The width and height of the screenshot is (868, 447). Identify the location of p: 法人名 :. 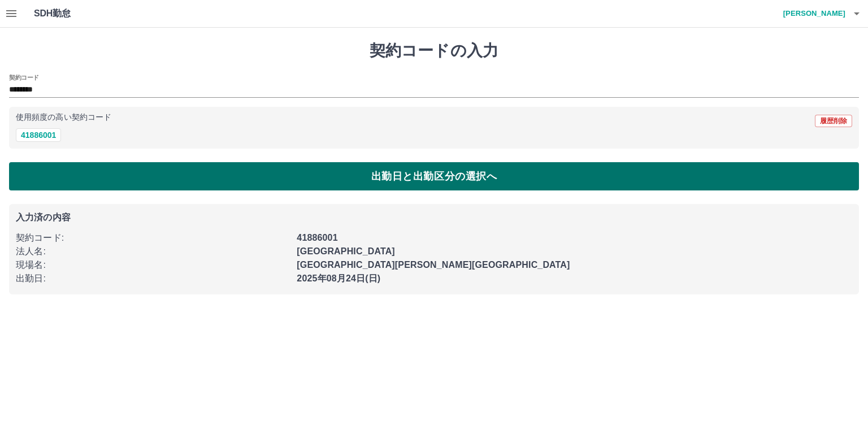
(153, 252).